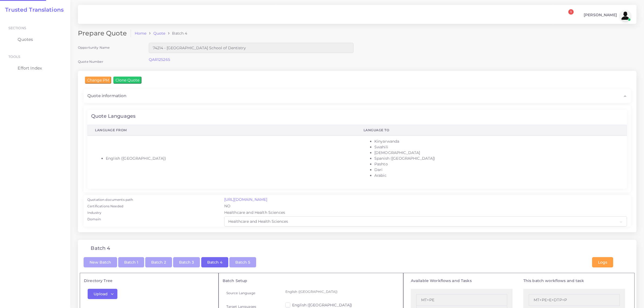 The width and height of the screenshot is (644, 308). Describe the element at coordinates (497, 147) in the screenshot. I see `li: Swahili` at that location.